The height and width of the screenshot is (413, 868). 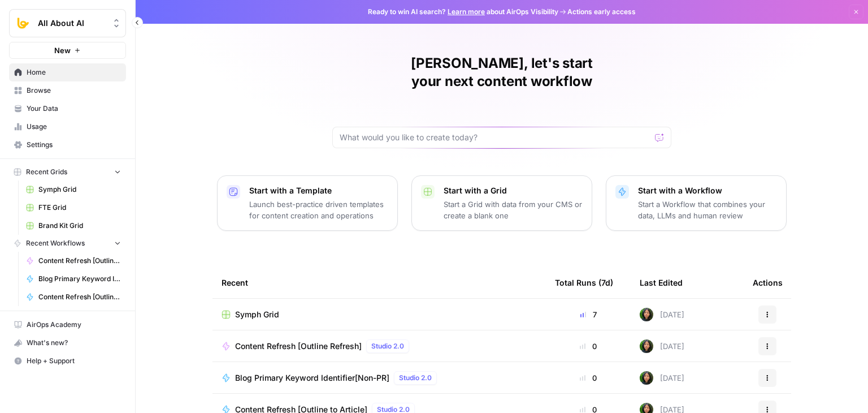 What do you see at coordinates (319, 191) in the screenshot?
I see `p: Start with a Template` at bounding box center [319, 191].